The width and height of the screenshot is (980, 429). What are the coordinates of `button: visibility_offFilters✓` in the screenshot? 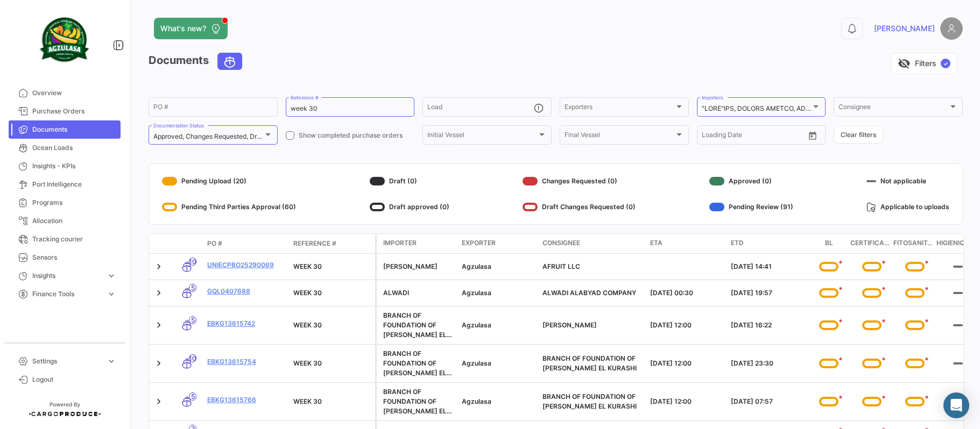 It's located at (924, 64).